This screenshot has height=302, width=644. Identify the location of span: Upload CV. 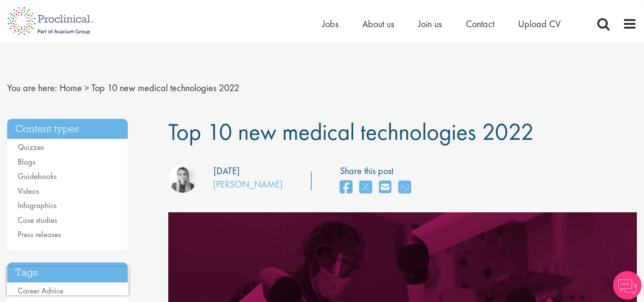
(539, 24).